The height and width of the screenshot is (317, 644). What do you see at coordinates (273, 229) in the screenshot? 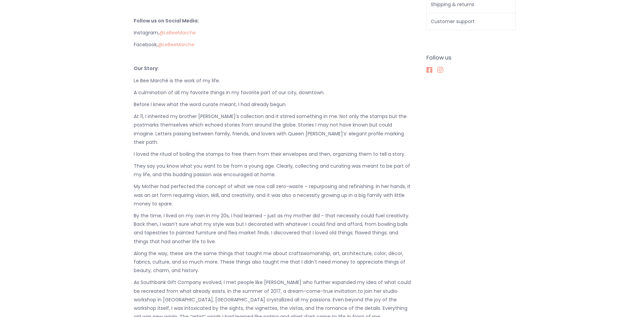
I see `p: By the time, I lived on my own in my 20s, I had learned - just as my mother did - that necessity ...` at bounding box center [273, 229].